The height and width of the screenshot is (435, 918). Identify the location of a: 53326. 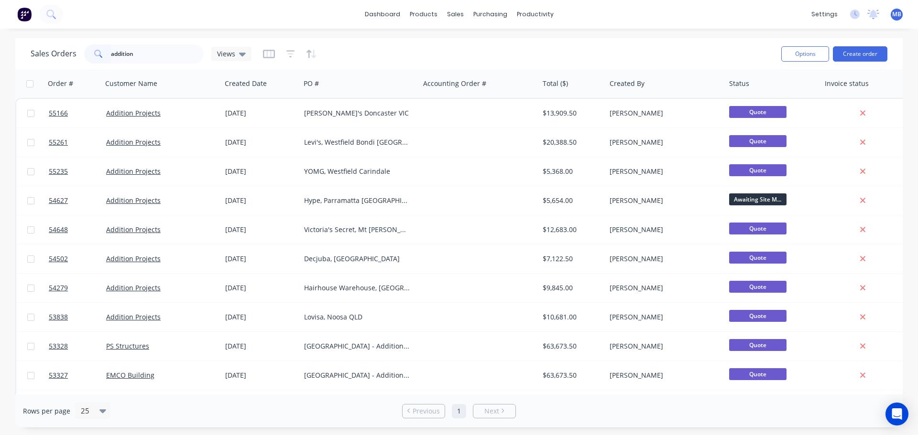
(77, 405).